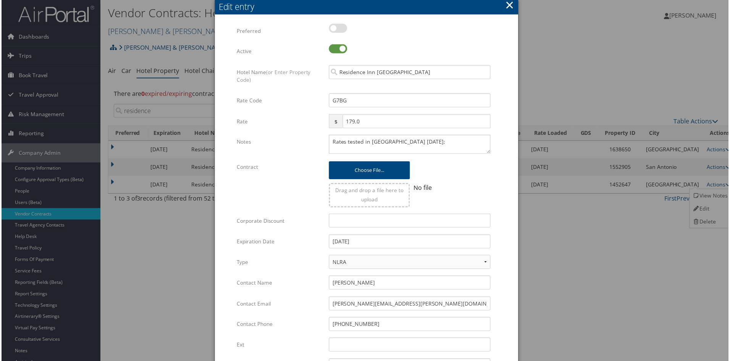  What do you see at coordinates (279, 142) in the screenshot?
I see `label: Notes` at bounding box center [279, 142].